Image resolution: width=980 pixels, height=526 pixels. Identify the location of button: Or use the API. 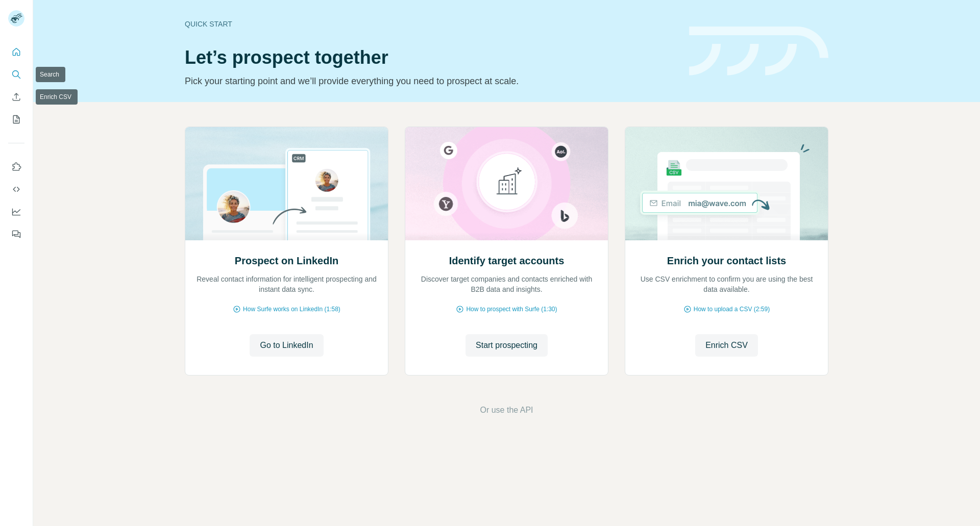
(506, 410).